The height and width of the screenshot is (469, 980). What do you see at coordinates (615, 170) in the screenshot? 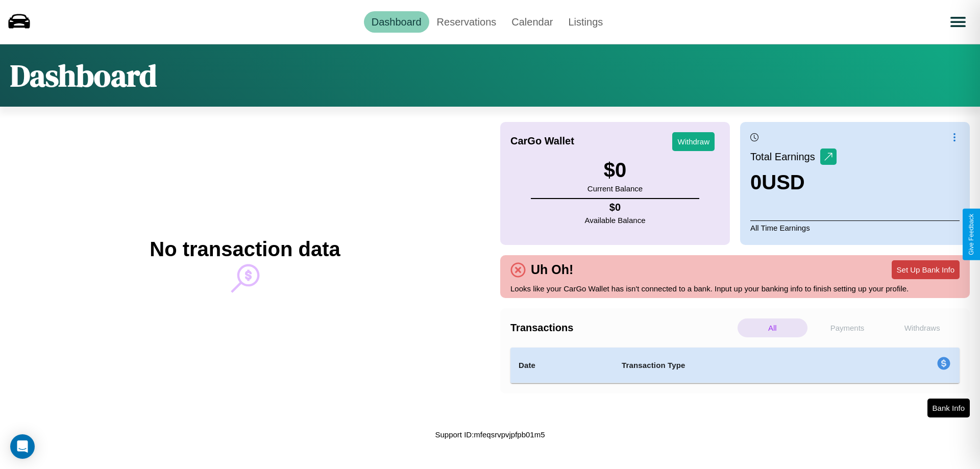
I see `h3: $ 0` at bounding box center [615, 170].